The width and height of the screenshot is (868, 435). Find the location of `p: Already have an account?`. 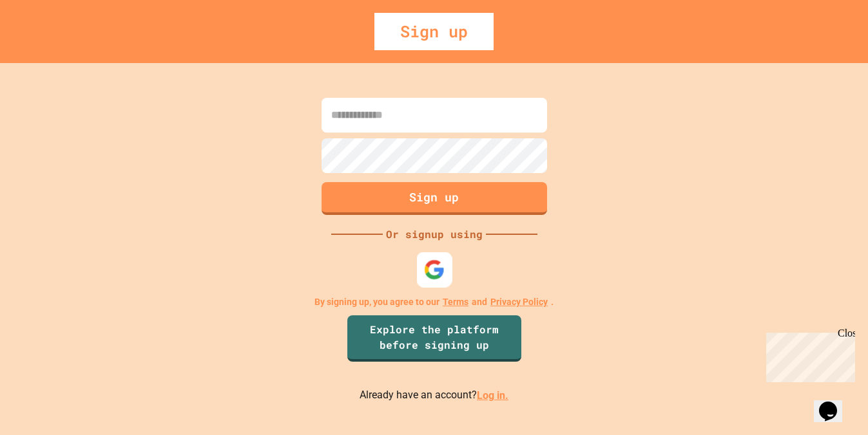

p: Already have an account? is located at coordinates (434, 395).